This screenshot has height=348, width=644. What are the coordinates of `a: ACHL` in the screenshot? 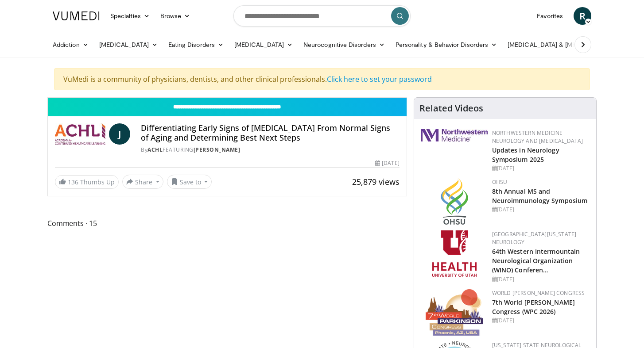 It's located at (155, 150).